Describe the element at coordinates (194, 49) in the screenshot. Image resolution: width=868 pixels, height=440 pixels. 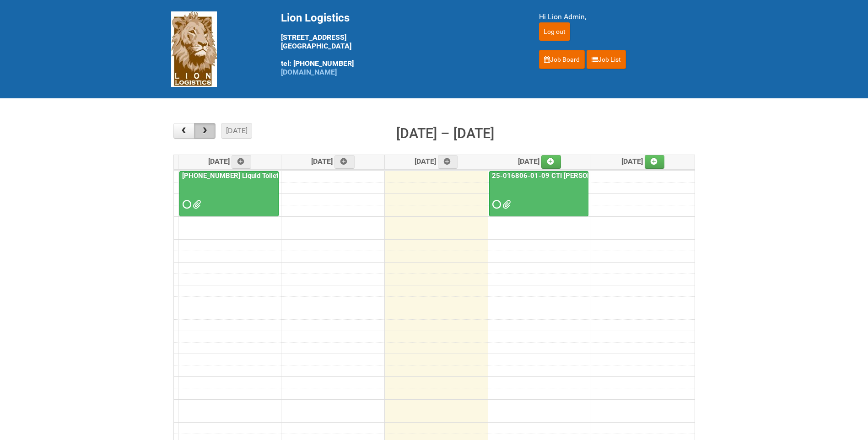
I see `a: Lion Logistics` at that location.